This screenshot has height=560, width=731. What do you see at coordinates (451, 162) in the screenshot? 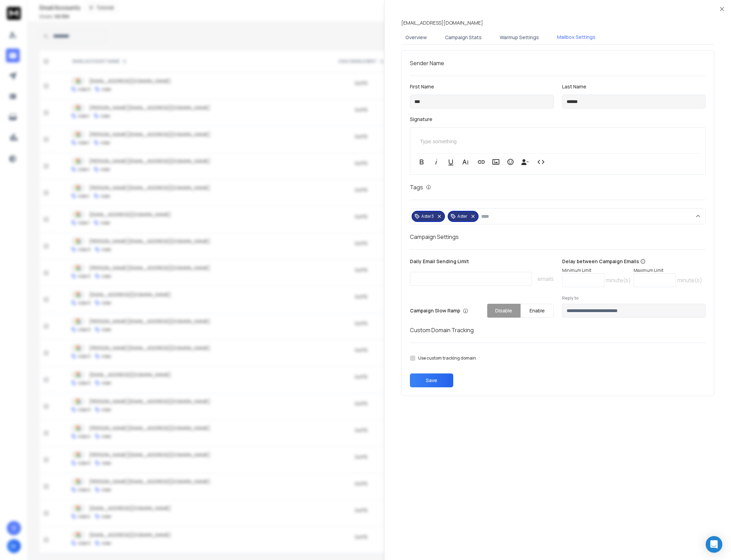
I see `button: Underline (⌘U)` at bounding box center [451, 162].